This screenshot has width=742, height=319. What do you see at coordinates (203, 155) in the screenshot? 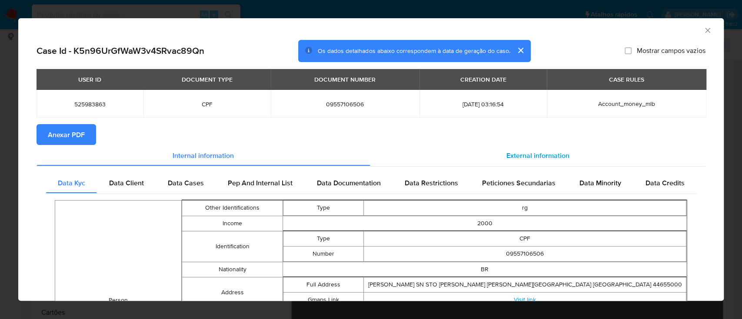
I see `span: Internal information` at bounding box center [203, 155].